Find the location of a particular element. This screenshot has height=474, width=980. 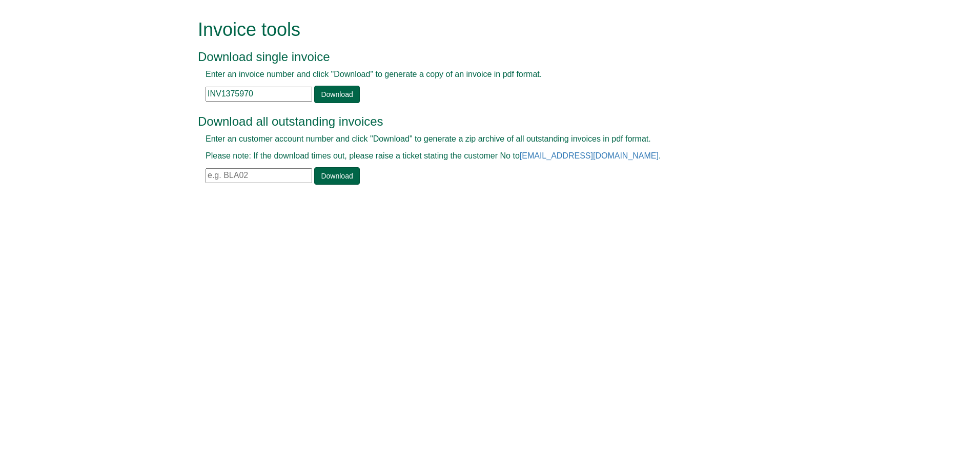

h1: Invoice tools is located at coordinates (478, 30).